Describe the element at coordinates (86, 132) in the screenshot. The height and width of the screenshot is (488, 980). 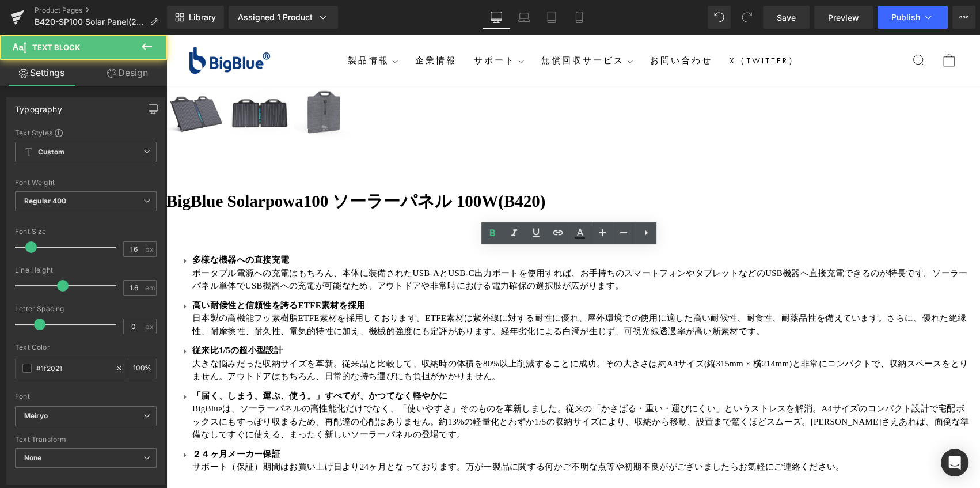
I see `div: Text Styles` at that location.